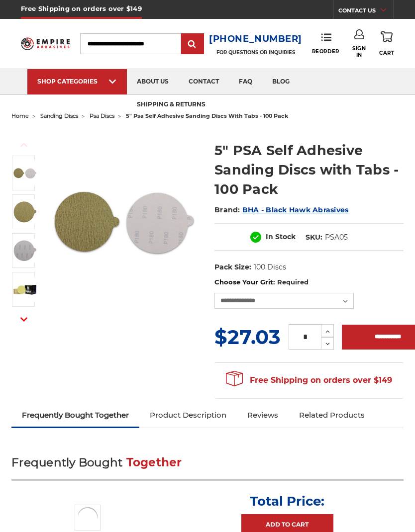  What do you see at coordinates (386, 43) in the screenshot?
I see `a: Cart` at bounding box center [386, 43].